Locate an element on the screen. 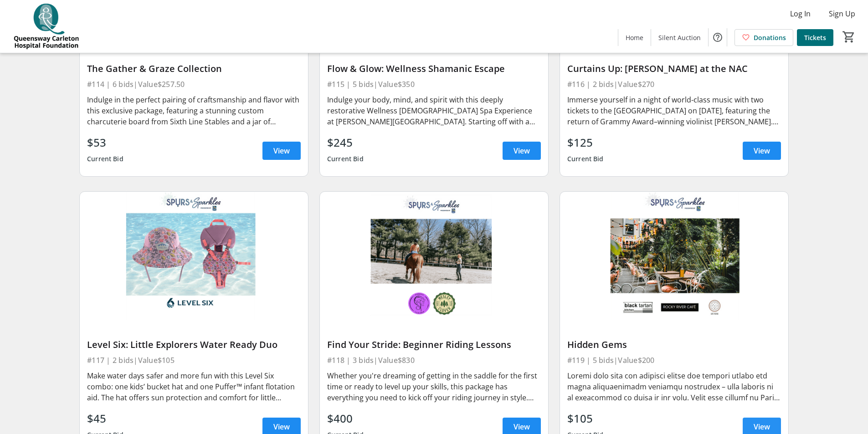  span: Home is located at coordinates (635, 37).